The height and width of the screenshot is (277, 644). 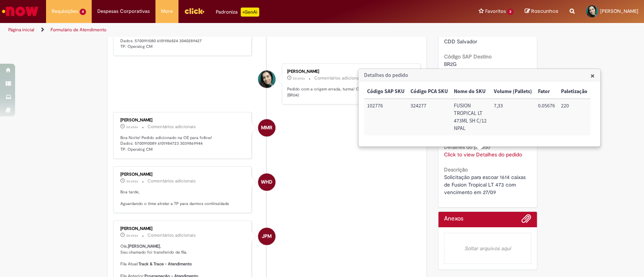 I want to click on h2: Anexos, so click(x=453, y=219).